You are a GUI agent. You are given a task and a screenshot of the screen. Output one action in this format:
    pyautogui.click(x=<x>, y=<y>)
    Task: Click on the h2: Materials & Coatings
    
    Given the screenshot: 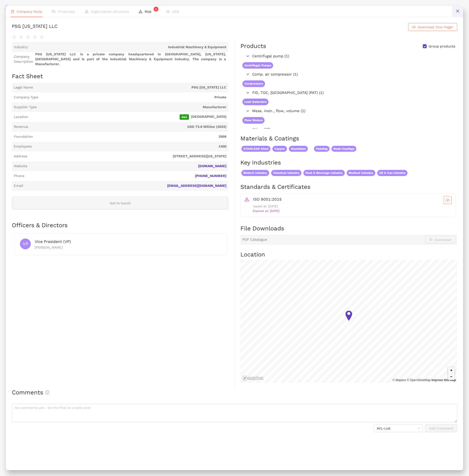 What is the action you would take?
    pyautogui.click(x=349, y=139)
    